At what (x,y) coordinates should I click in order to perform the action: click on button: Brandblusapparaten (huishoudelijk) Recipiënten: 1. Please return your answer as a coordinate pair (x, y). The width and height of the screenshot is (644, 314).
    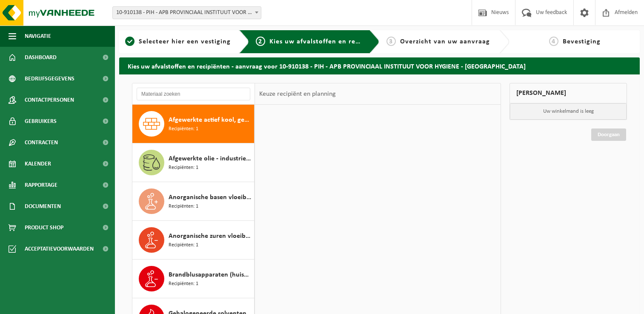
    Looking at the image, I should click on (193, 279).